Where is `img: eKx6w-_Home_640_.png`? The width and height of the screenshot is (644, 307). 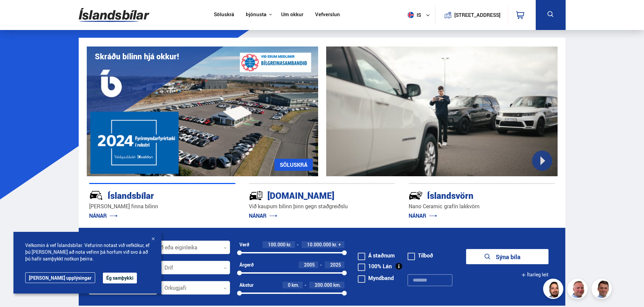
img: eKx6w-_Home_640_.png is located at coordinates (202, 111).